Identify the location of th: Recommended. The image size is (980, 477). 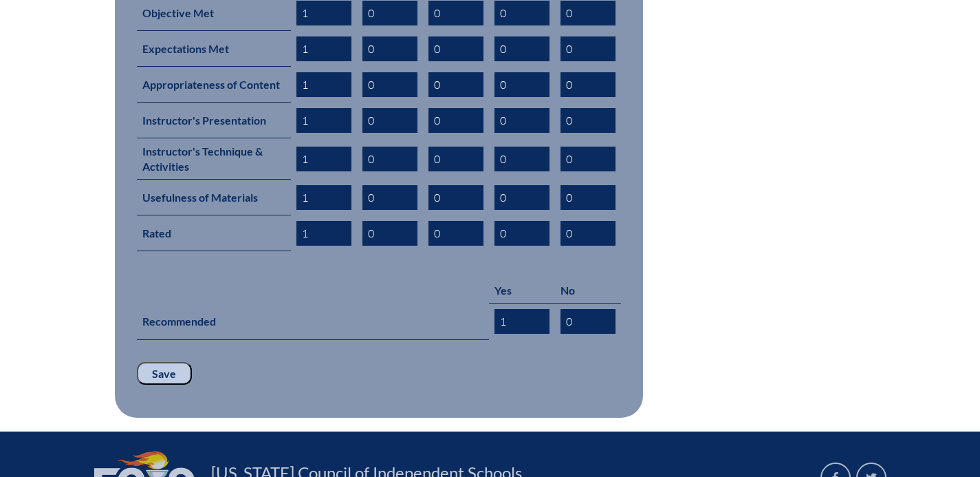
(313, 321).